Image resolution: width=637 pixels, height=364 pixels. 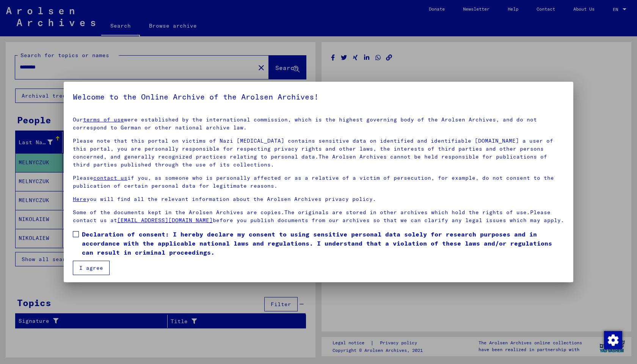 What do you see at coordinates (318, 199) in the screenshot?
I see `p: you will find all the relevant information about the Arolsen Archives privacy policy.` at bounding box center [318, 199].